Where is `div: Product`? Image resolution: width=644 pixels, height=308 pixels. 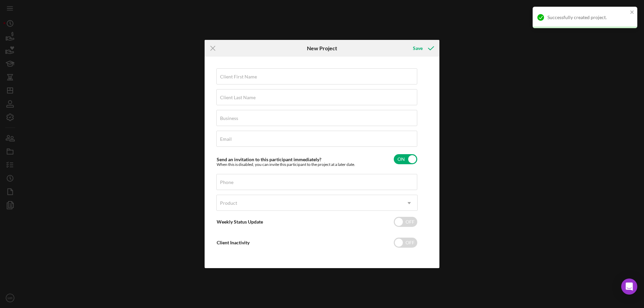
div: Product is located at coordinates (228, 203).